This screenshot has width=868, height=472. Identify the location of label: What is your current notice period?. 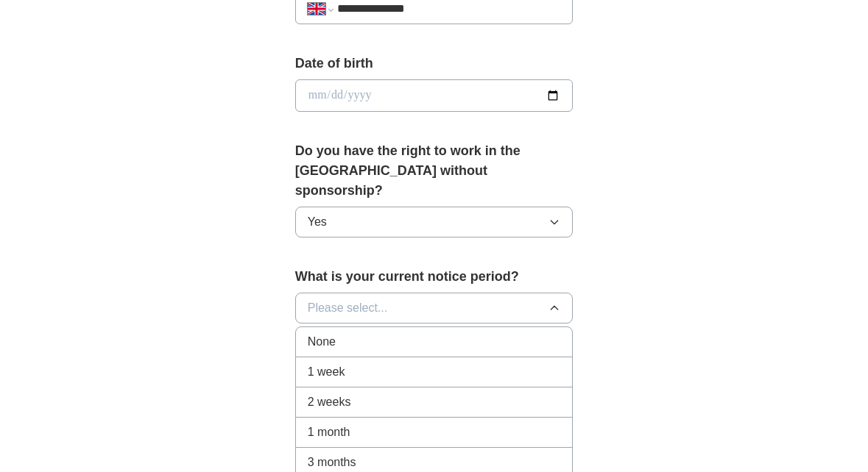
(434, 276).